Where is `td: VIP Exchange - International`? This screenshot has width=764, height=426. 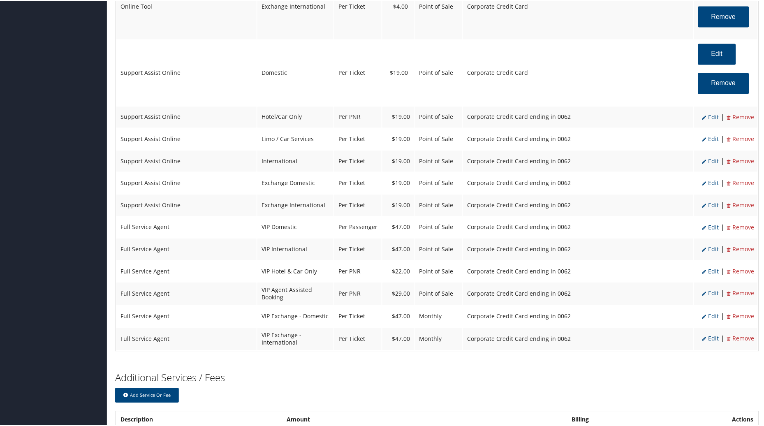
td: VIP Exchange - International is located at coordinates (295, 338).